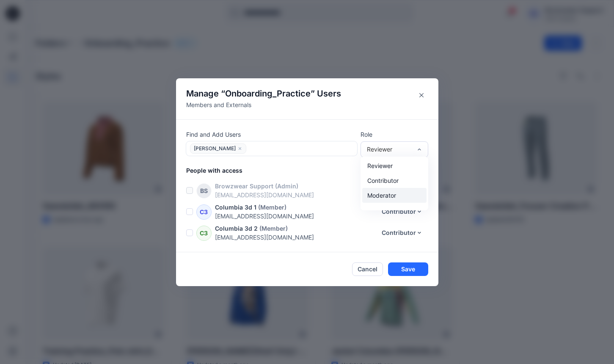 Image resolution: width=614 pixels, height=364 pixels. What do you see at coordinates (264, 93) in the screenshot?
I see `h4: Manage “ ” Users` at bounding box center [264, 93].